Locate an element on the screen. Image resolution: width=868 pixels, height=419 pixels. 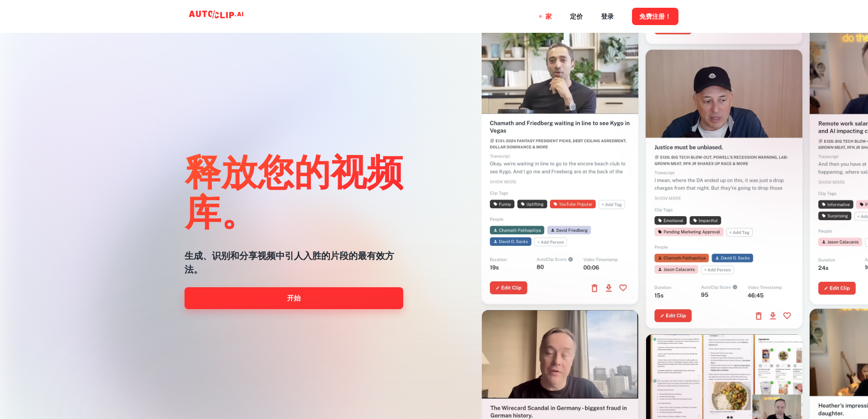
font: 免费注册！ is located at coordinates (655, 17).